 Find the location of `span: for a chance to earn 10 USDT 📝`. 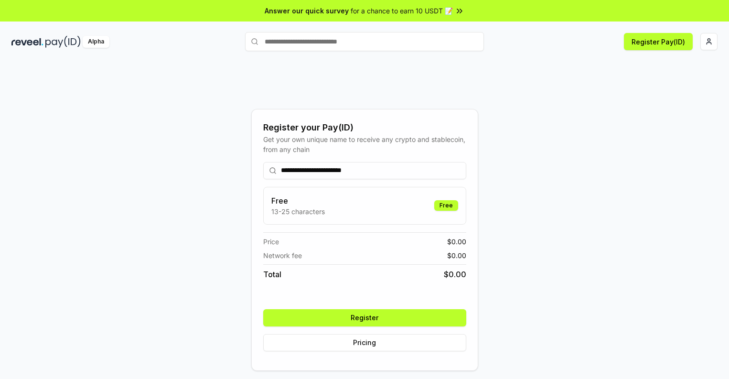

span: for a chance to earn 10 USDT 📝 is located at coordinates (402, 11).